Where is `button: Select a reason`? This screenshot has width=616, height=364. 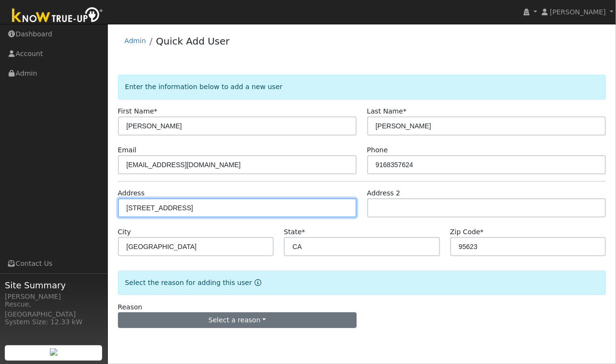
button: Select a reason is located at coordinates (237, 321).